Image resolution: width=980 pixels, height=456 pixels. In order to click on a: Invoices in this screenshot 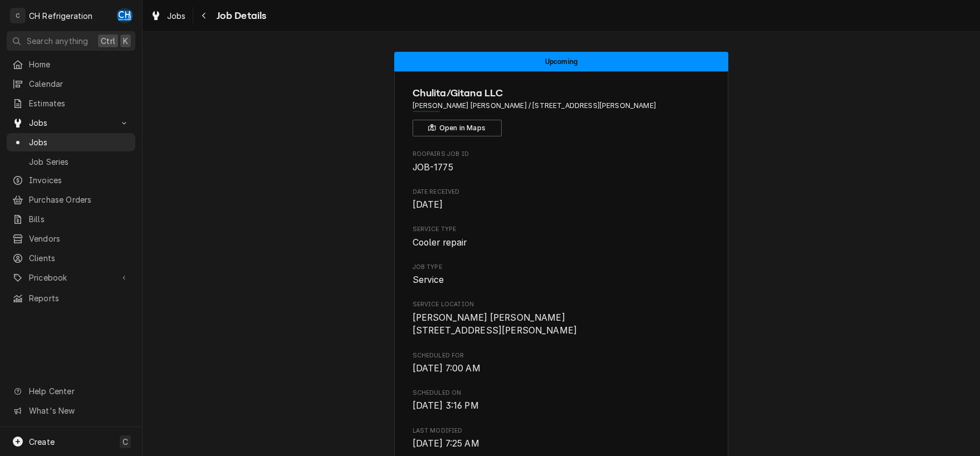, I will do `click(71, 180)`.